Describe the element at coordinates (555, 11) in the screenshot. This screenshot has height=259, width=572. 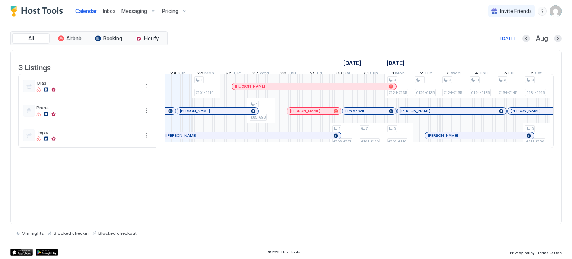
I see `div: User profile` at that location.